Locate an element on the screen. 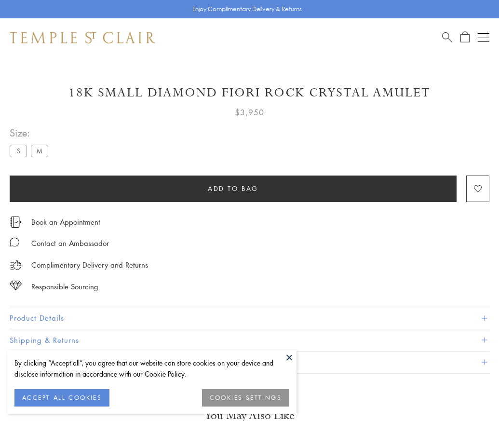 The image size is (499, 421). button: Product Details is located at coordinates (249, 318).